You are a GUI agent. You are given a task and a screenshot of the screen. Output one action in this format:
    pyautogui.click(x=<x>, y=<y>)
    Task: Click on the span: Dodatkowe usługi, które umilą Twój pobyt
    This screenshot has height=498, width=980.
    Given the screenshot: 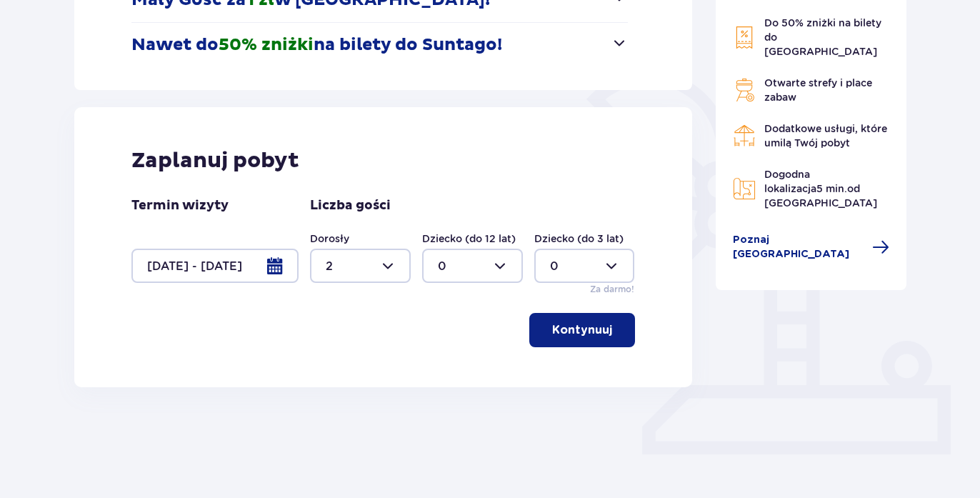 What is the action you would take?
    pyautogui.click(x=826, y=136)
    